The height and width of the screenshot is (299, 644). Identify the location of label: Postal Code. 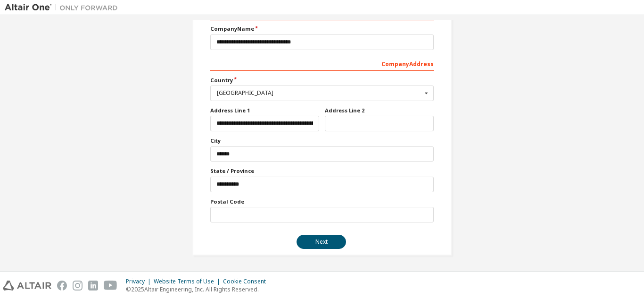
(322, 202).